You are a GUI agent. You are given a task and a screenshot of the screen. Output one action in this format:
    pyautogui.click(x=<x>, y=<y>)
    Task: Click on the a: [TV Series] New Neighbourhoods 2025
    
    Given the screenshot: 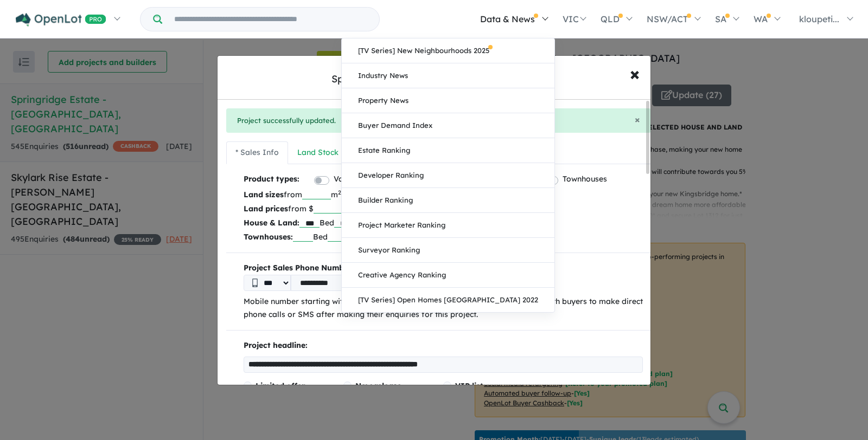 What is the action you would take?
    pyautogui.click(x=448, y=51)
    